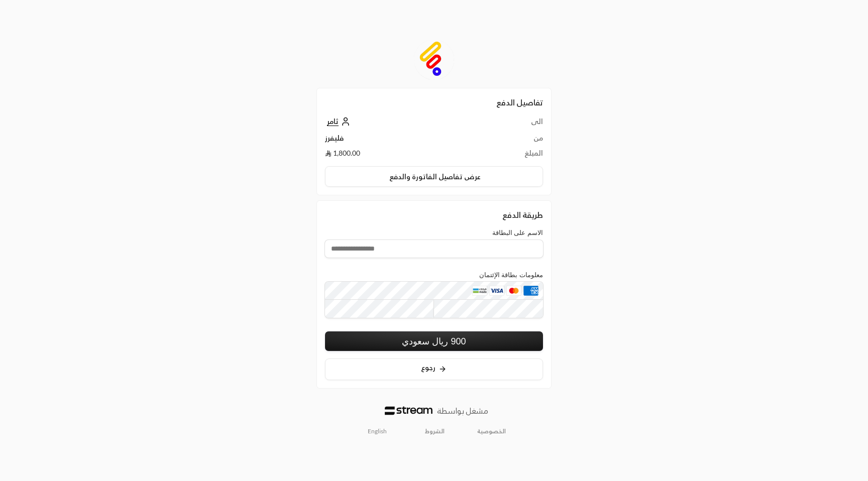 This screenshot has height=481, width=868. Describe the element at coordinates (434, 369) in the screenshot. I see `button: رجوع` at that location.